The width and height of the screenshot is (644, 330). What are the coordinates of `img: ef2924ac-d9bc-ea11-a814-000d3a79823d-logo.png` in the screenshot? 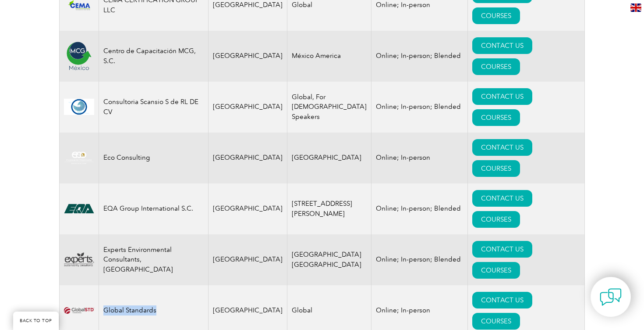 It's located at (79, 310).